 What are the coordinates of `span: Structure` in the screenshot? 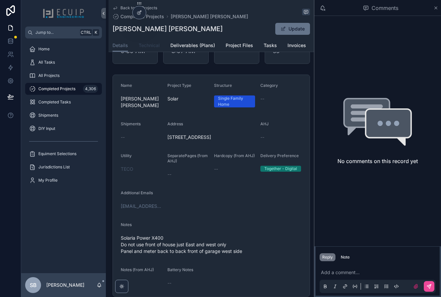 It's located at (223, 85).